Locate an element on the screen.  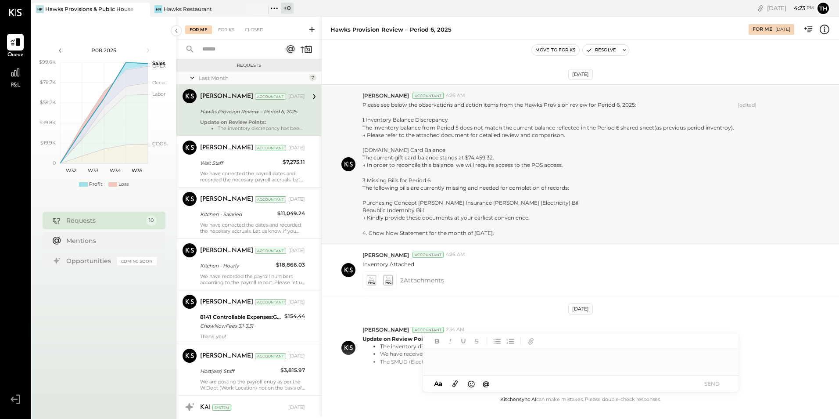
text: Labor is located at coordinates (159, 94).